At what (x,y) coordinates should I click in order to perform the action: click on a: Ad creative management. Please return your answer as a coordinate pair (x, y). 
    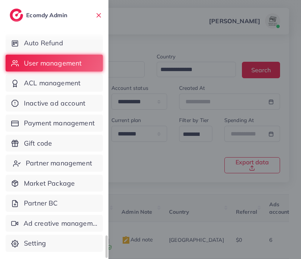
    Looking at the image, I should click on (54, 223).